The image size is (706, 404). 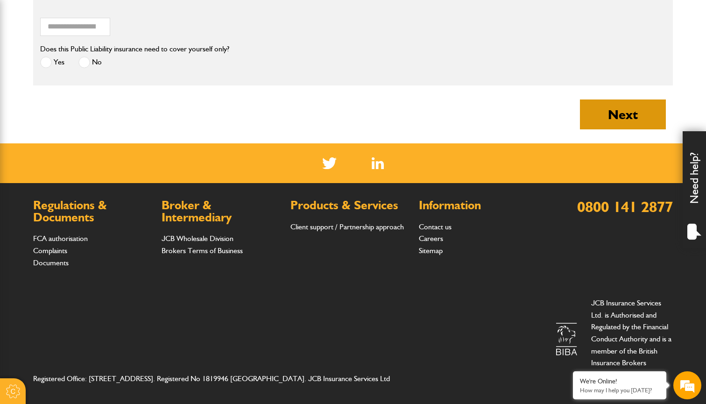 What do you see at coordinates (50, 250) in the screenshot?
I see `a: Complaints` at bounding box center [50, 250].